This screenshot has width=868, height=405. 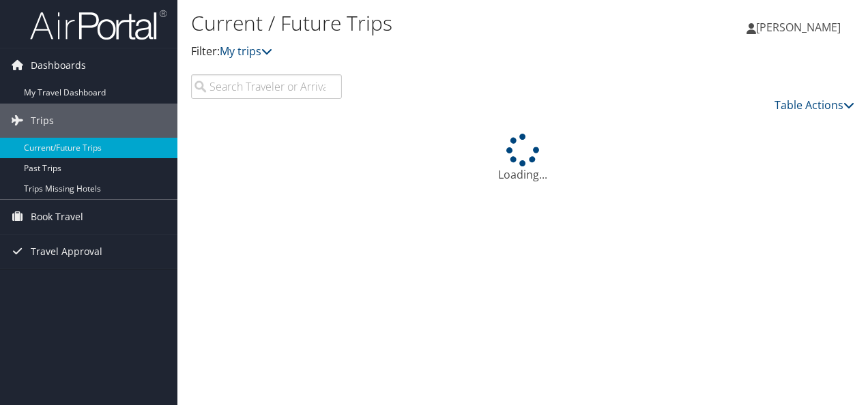 I want to click on div: Loading..., so click(x=523, y=158).